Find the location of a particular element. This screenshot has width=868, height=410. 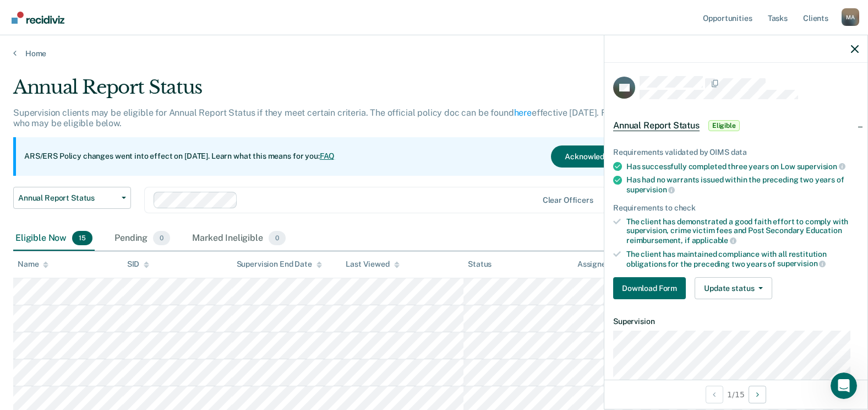

a: FAQ is located at coordinates (328, 156).